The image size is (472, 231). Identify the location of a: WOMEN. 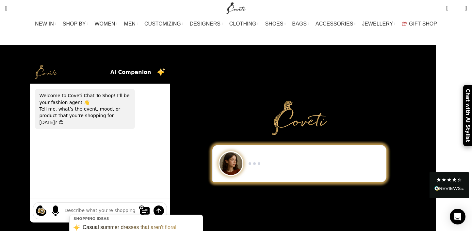
(106, 24).